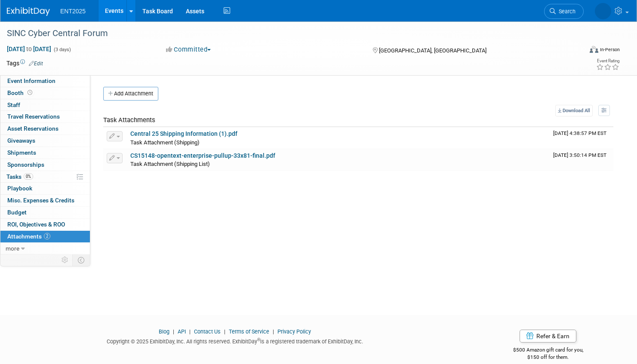 The image size is (637, 364). I want to click on div: Event Rating, so click(608, 61).